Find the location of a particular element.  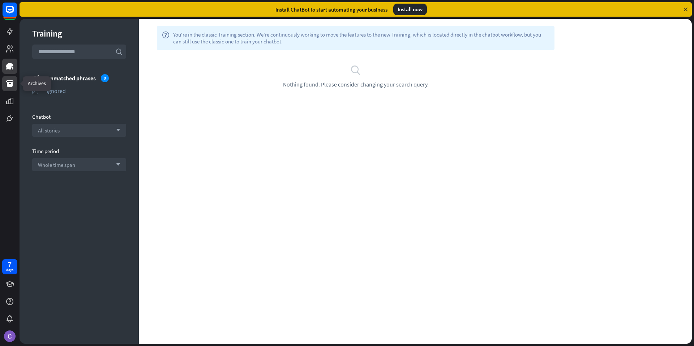

ya-tr-span: Install ChatBot to start automating your business is located at coordinates (331, 9).